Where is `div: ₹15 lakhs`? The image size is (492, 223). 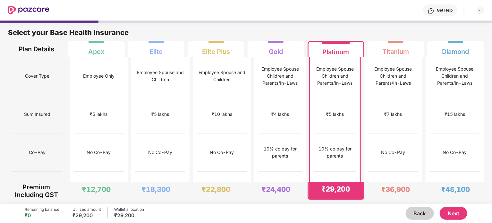 div: ₹15 lakhs is located at coordinates (455, 114).